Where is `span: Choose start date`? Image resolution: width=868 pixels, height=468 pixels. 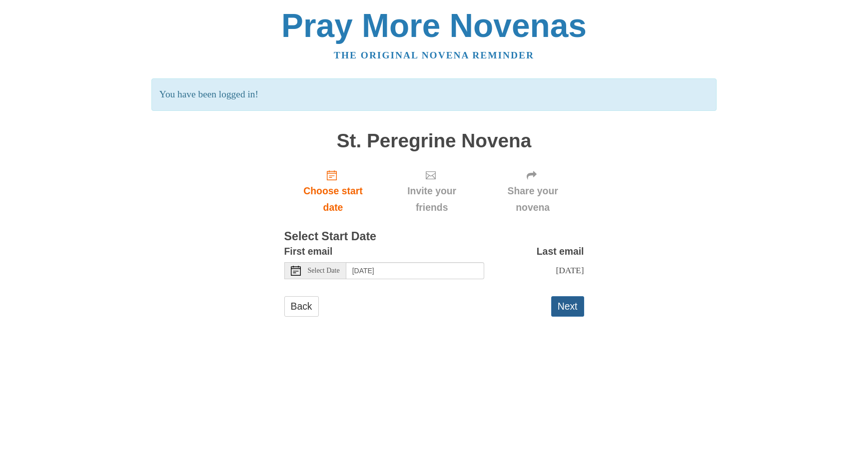
span: Choose start date is located at coordinates (333, 199).